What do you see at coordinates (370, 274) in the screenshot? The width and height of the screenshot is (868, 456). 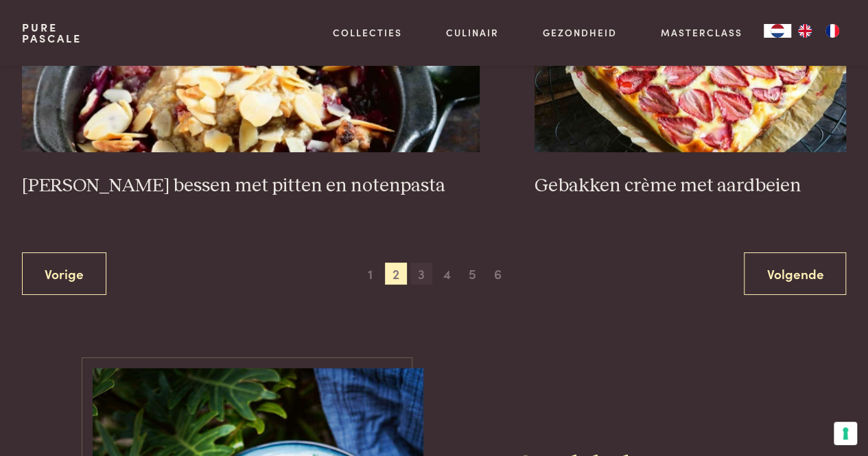 I see `span: 1` at bounding box center [370, 274].